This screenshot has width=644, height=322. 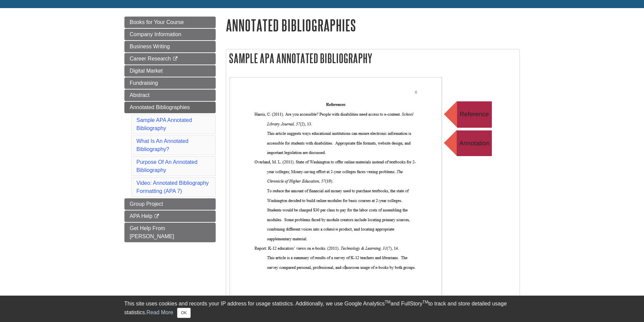 What do you see at coordinates (160, 107) in the screenshot?
I see `span: Annotated Bibliographies` at bounding box center [160, 107].